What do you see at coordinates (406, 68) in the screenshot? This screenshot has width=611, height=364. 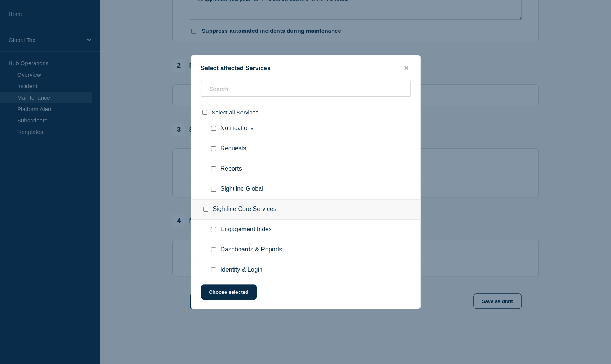 I see `button: close button` at bounding box center [406, 68].